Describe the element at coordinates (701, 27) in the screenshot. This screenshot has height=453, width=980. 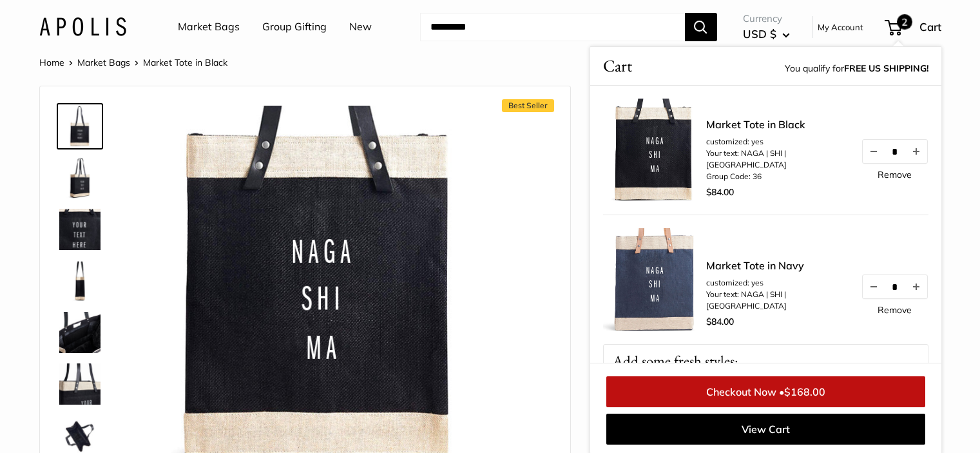
I see `button: Search` at that location.